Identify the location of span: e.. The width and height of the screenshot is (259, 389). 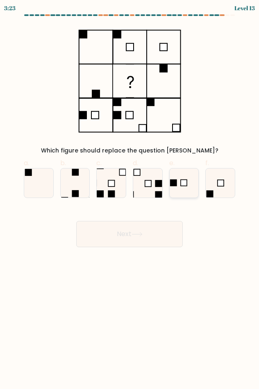
(172, 163).